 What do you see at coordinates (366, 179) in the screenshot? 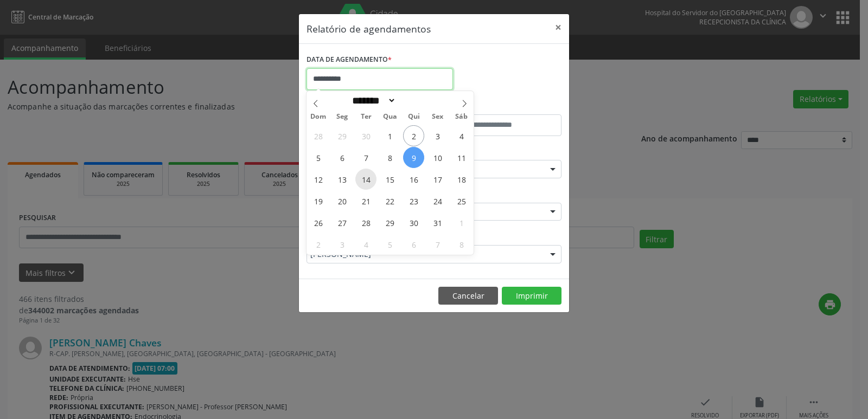
I see `span: Outubro 14, 2025` at bounding box center [366, 179].